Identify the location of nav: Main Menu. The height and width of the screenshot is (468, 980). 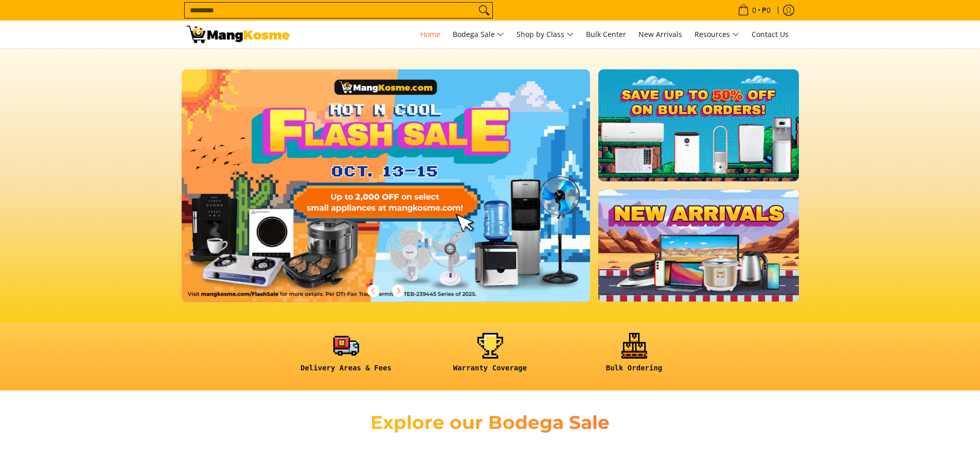
(547, 34).